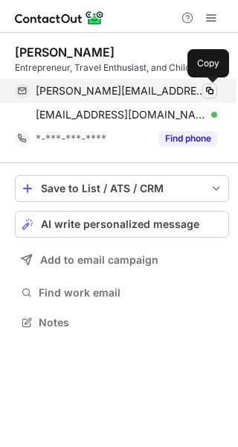 Image resolution: width=238 pixels, height=447 pixels. Describe the element at coordinates (122, 293) in the screenshot. I see `button: Find work email` at that location.